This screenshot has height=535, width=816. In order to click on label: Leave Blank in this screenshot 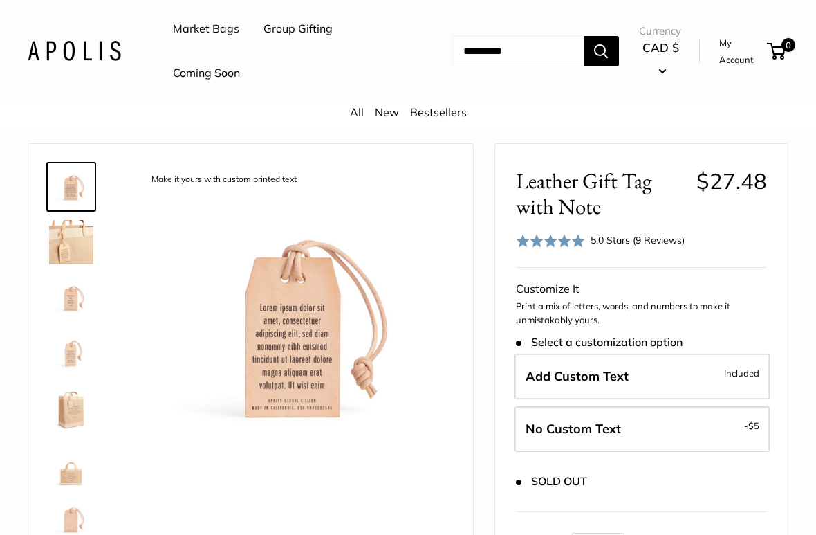, I will do `click(642, 429)`.